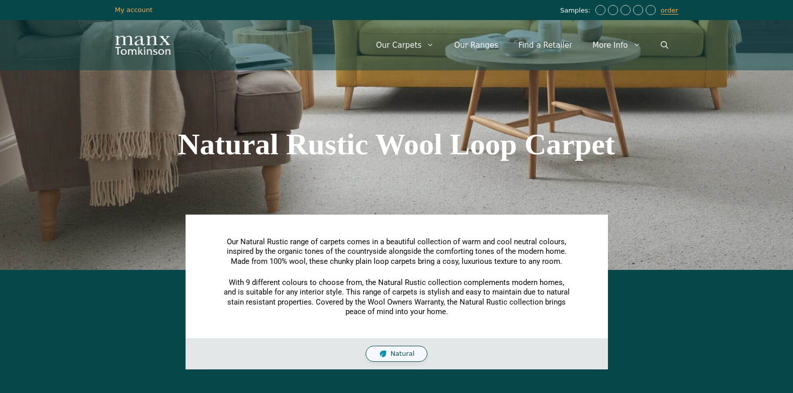 This screenshot has height=393, width=793. What do you see at coordinates (397, 144) in the screenshot?
I see `h1: Natural Rustic Wool Loop Carpet` at bounding box center [397, 144].